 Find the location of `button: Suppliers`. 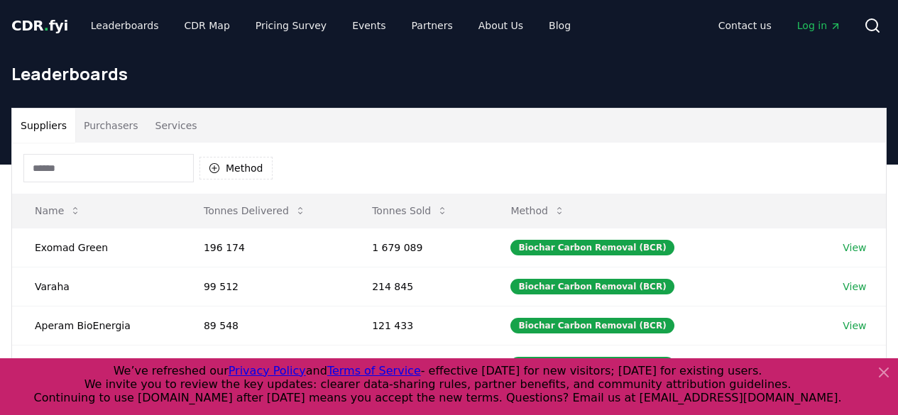

button: Suppliers is located at coordinates (43, 126).